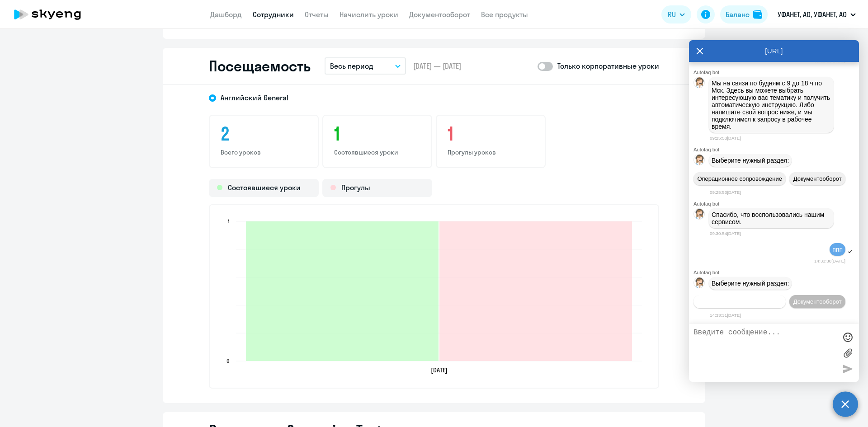  I want to click on text: 0, so click(228, 360).